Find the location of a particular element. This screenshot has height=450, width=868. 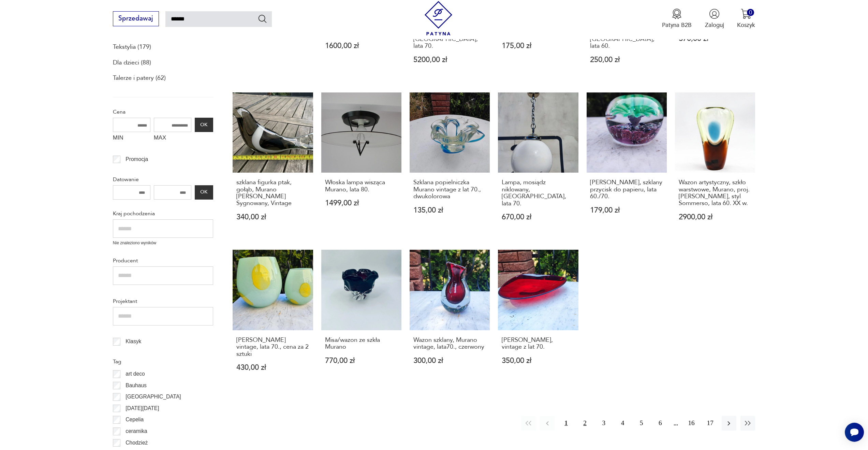

p: Chodzież is located at coordinates (136, 443).